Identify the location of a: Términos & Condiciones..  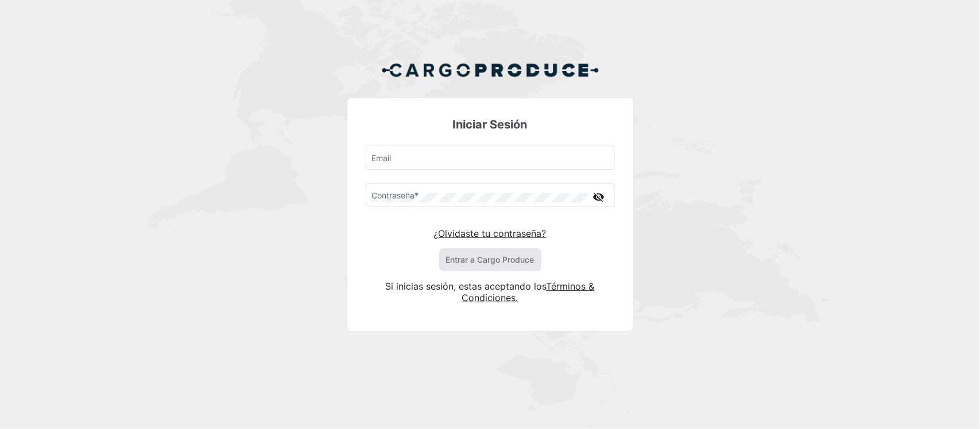
(528, 292).